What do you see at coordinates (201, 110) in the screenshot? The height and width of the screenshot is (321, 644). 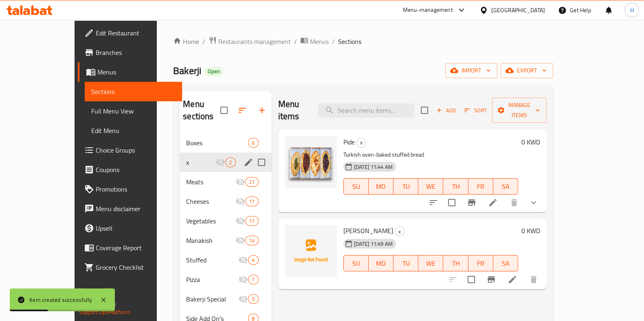 I see `h2: Menu sections` at bounding box center [201, 110].